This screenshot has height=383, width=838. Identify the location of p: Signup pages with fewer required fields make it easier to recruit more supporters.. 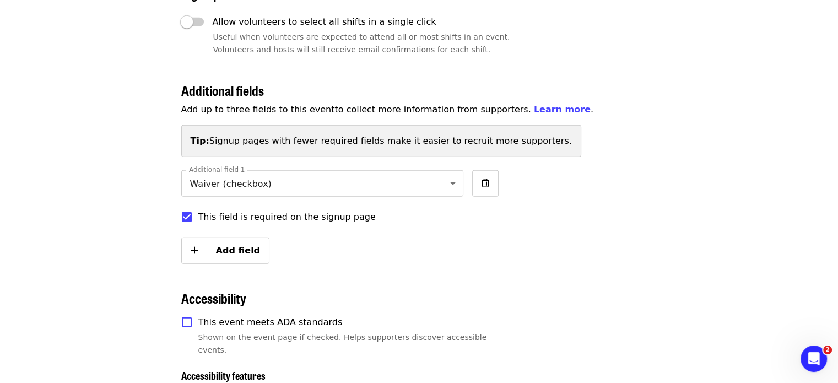
(381, 141).